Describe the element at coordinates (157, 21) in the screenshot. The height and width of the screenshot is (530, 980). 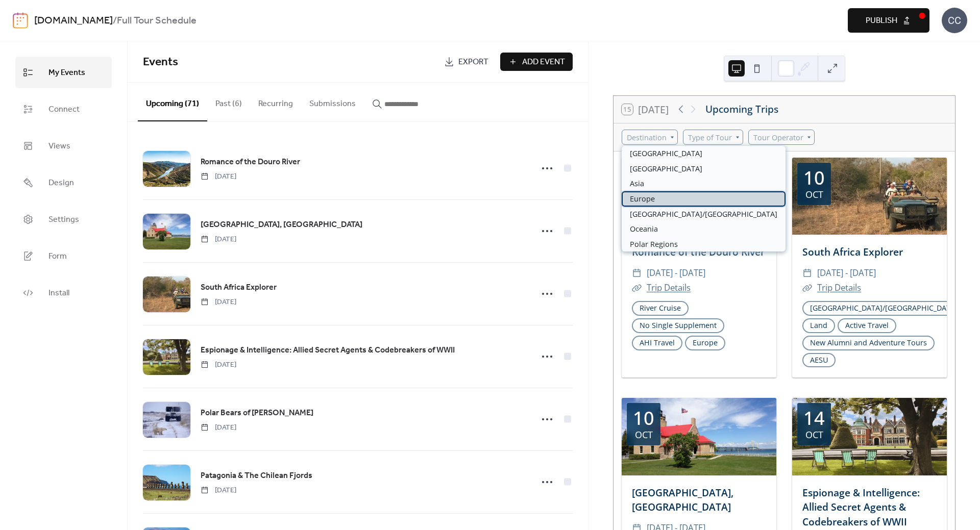
I see `b: Full Tour Schedule` at that location.